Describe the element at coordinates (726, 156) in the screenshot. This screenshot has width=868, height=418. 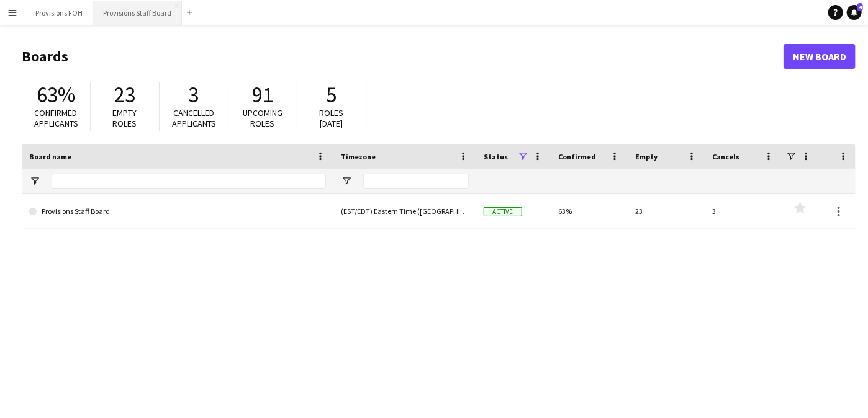
I see `span: Cancels` at that location.